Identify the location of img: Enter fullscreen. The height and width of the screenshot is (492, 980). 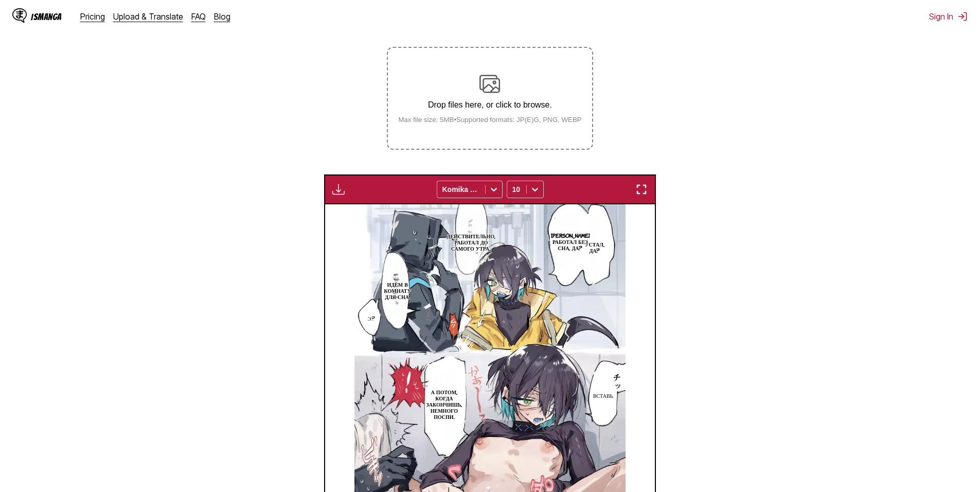
(641, 189).